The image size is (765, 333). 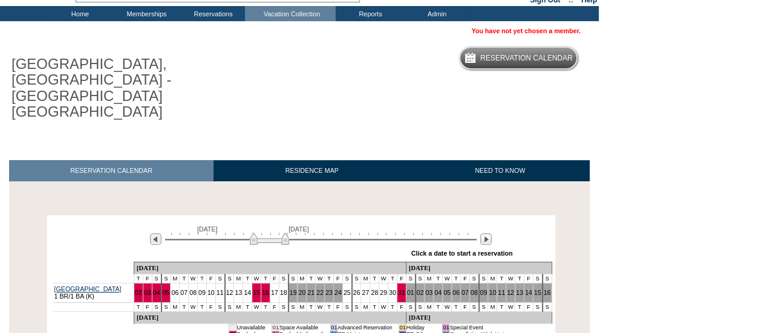 What do you see at coordinates (256, 293) in the screenshot?
I see `a: 15` at bounding box center [256, 293].